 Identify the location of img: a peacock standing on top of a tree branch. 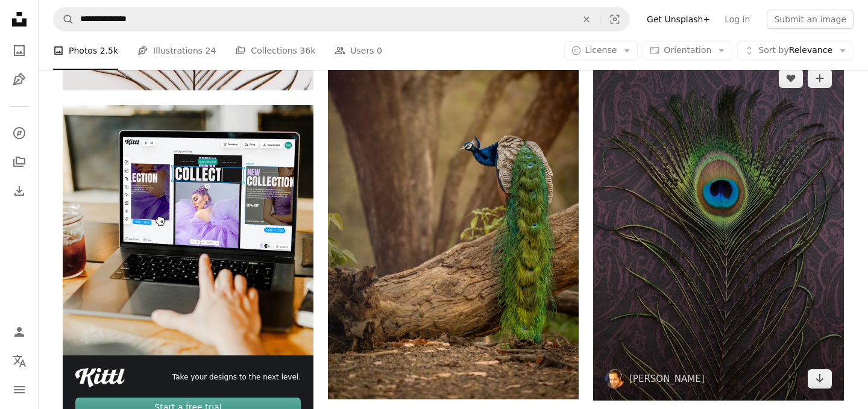
(453, 211).